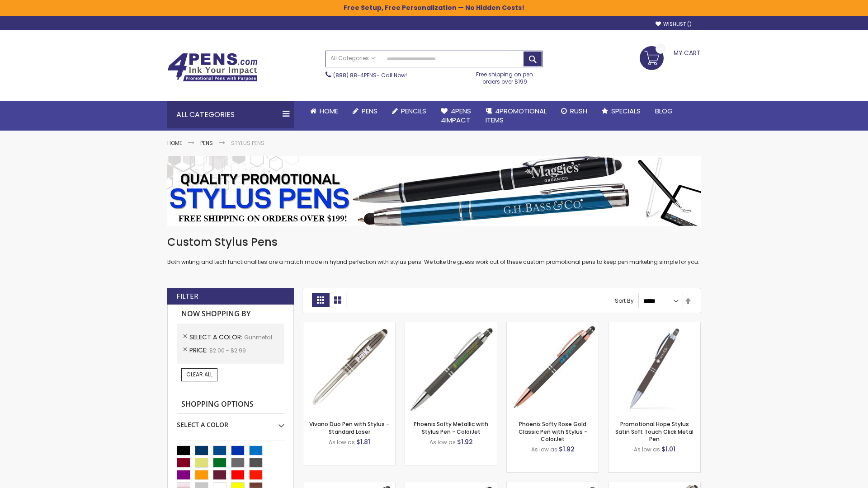 The height and width of the screenshot is (488, 868). Describe the element at coordinates (553, 431) in the screenshot. I see `a: Phoenix Softy Rose Gold Classic Pen with Stylus - ColorJet` at that location.